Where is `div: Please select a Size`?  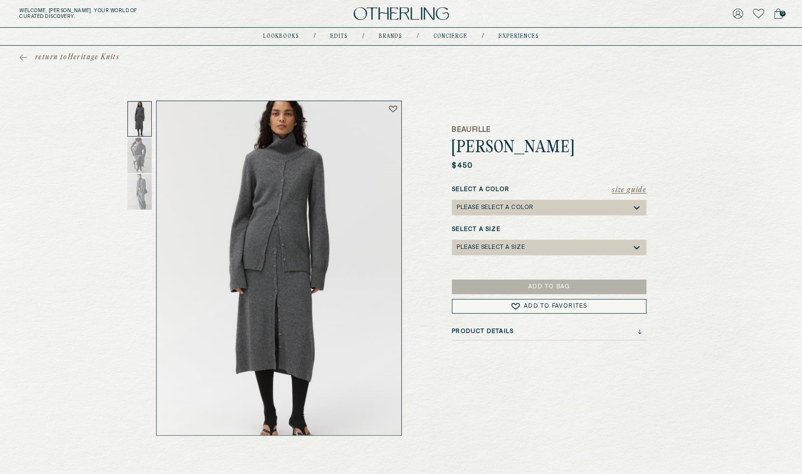 div: Please select a Size is located at coordinates (491, 248).